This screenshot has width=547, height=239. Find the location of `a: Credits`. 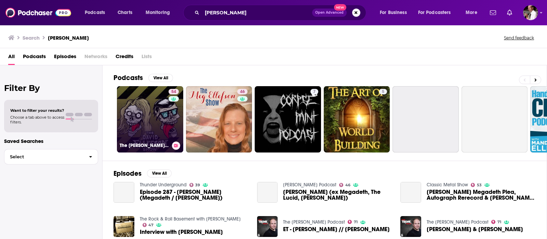

a: Credits is located at coordinates (124, 58).